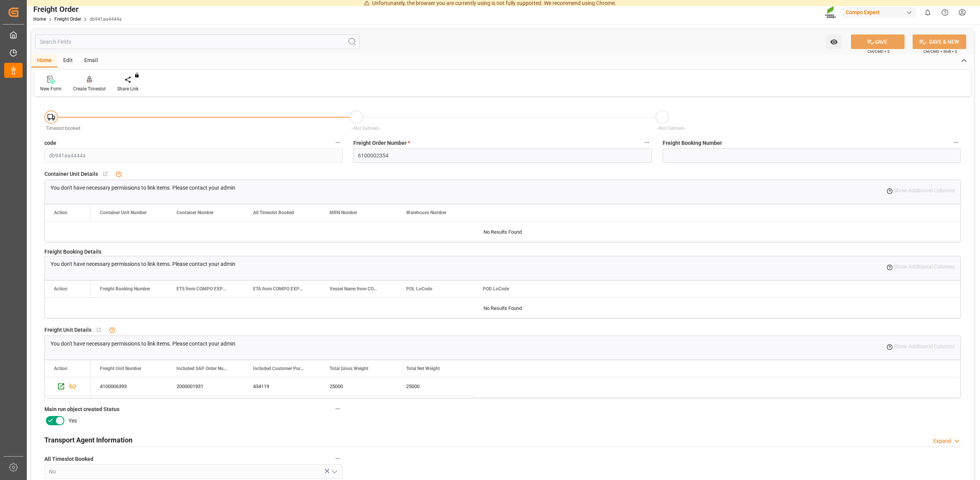 The width and height of the screenshot is (980, 480). I want to click on span: Total Gross Weight, so click(349, 368).